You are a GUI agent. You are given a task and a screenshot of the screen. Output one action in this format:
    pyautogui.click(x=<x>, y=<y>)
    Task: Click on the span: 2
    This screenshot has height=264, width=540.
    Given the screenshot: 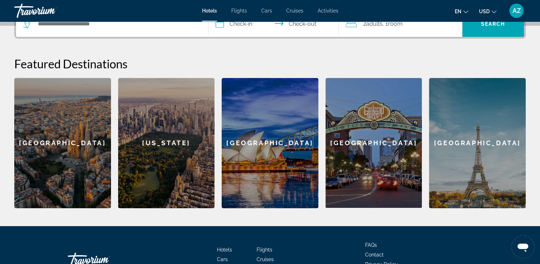 What is the action you would take?
    pyautogui.click(x=373, y=24)
    